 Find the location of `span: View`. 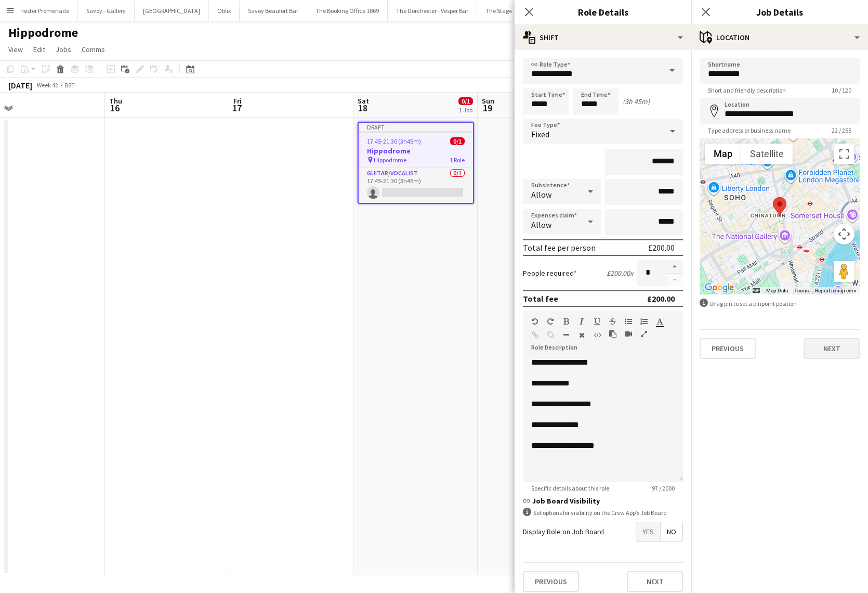

span: View is located at coordinates (16, 49).